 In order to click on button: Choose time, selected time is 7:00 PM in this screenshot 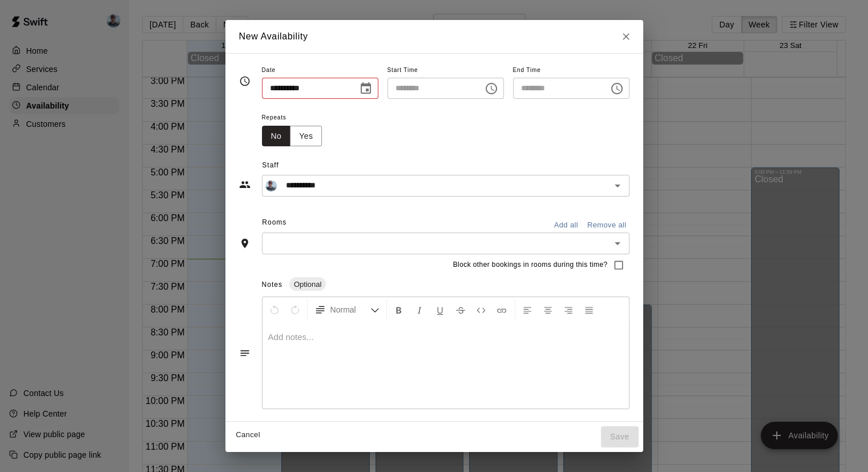, I will do `click(491, 88)`.